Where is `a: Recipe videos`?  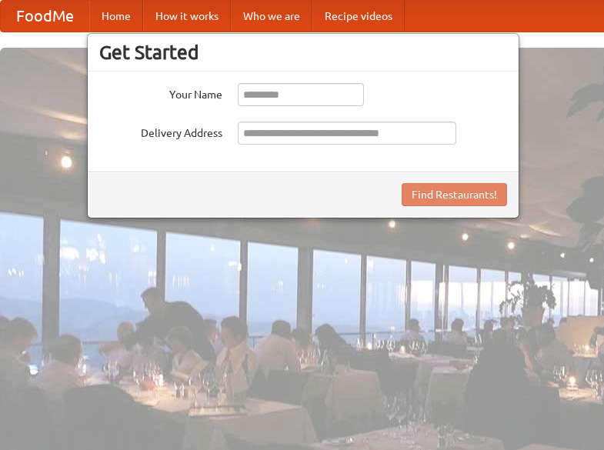 a: Recipe videos is located at coordinates (358, 16).